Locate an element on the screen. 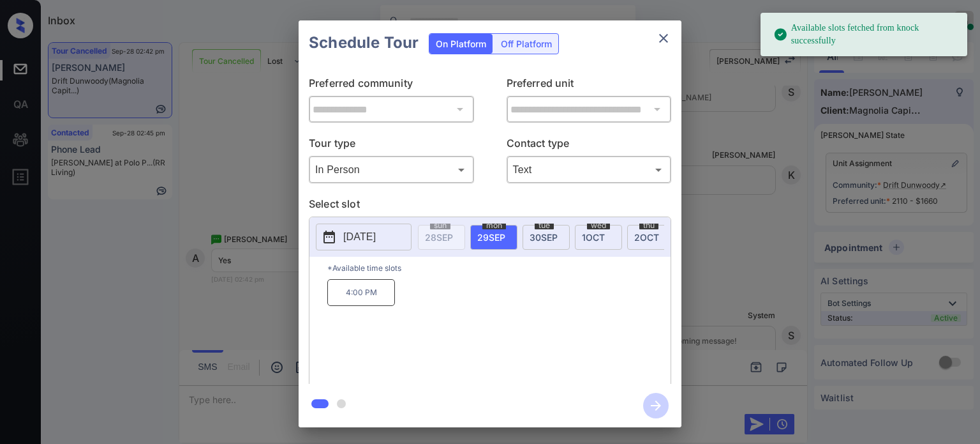  p: Tour type is located at coordinates (391, 145).